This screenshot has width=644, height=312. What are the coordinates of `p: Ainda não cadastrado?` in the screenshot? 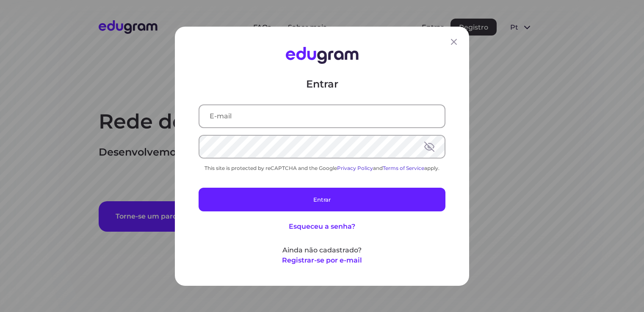 It's located at (322, 250).